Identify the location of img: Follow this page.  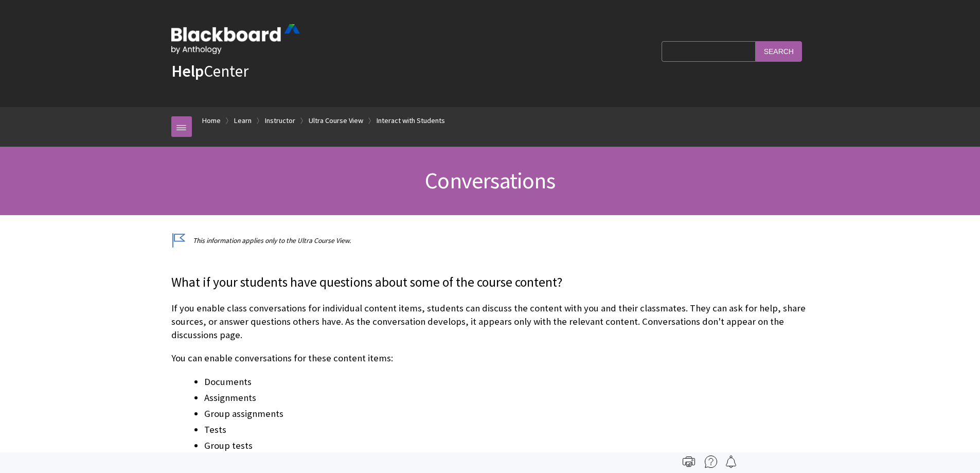
(731, 462).